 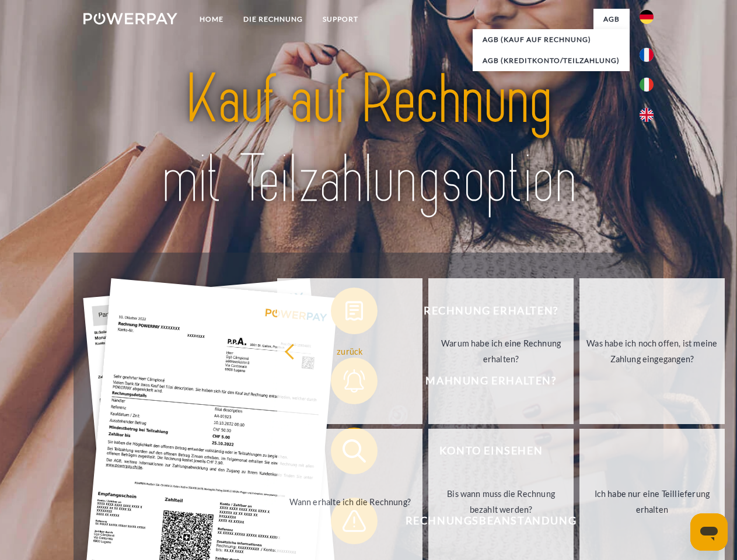 I want to click on div: Ich habe nur eine Teillieferung erhalten, so click(x=652, y=502).